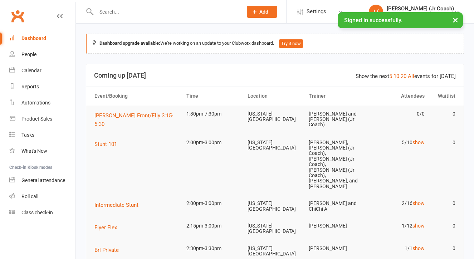 This screenshot has width=474, height=259. What do you see at coordinates (443, 96) in the screenshot?
I see `th: Waitlist` at bounding box center [443, 96].